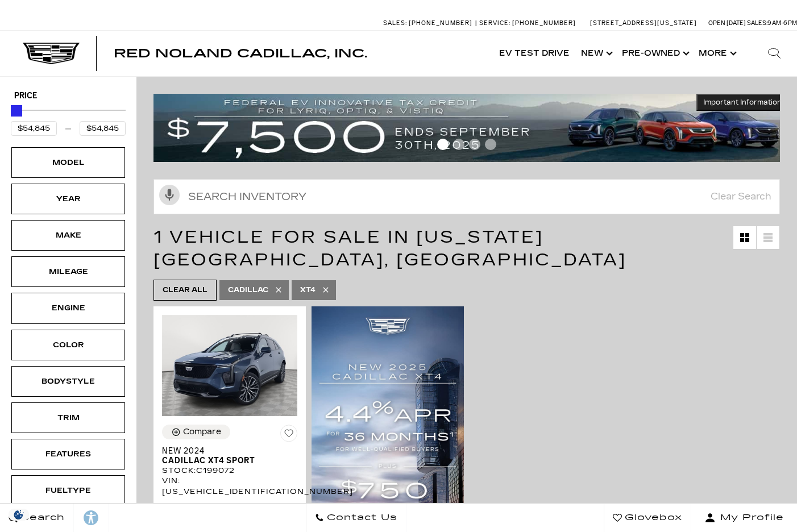 The width and height of the screenshot is (797, 532). I want to click on div: FueltypeFueltype, so click(69, 490).